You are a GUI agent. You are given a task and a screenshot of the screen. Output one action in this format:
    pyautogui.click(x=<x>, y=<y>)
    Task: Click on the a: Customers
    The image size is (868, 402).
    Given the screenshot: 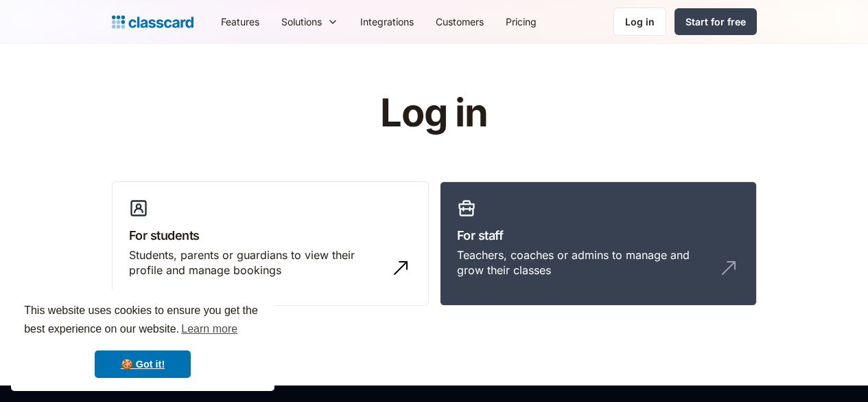 What is the action you would take?
    pyautogui.click(x=460, y=21)
    